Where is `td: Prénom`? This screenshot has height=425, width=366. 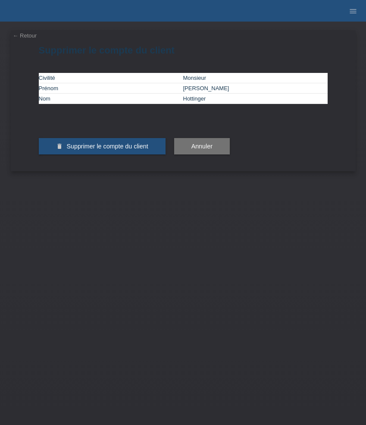
td: Prénom is located at coordinates (111, 88).